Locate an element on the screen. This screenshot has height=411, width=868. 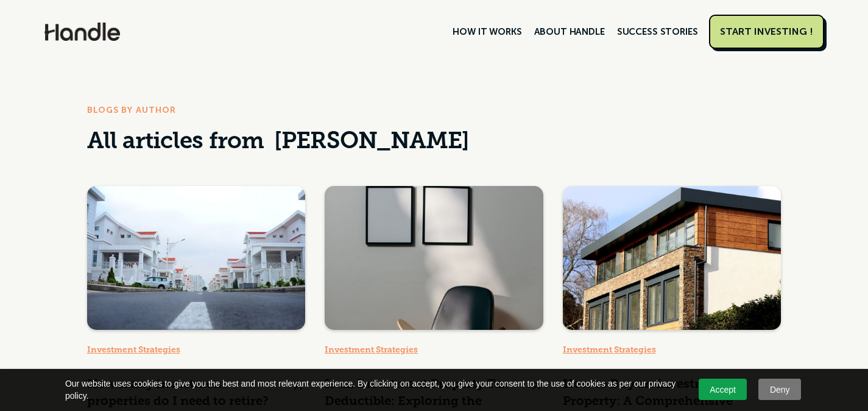
div: All articles from is located at coordinates (175, 143).